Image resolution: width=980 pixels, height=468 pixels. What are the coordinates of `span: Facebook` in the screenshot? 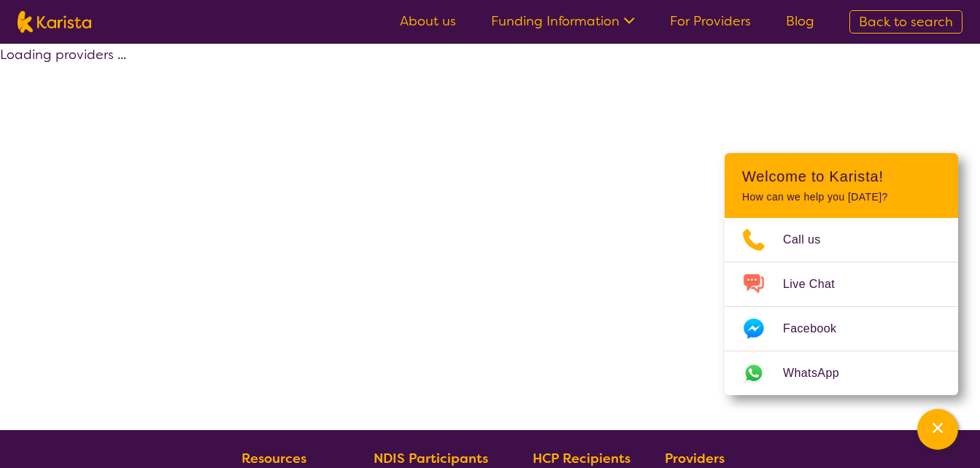 It's located at (818, 328).